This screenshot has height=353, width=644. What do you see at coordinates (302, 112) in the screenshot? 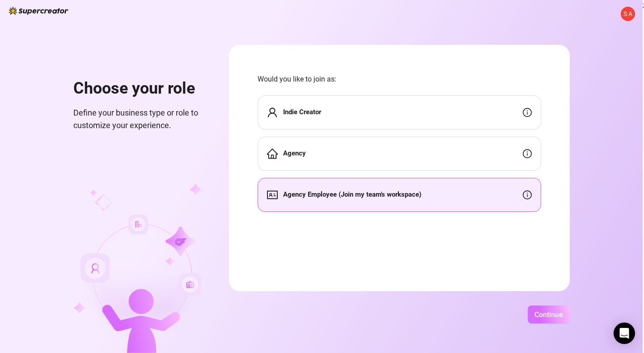
I see `strong: Indie Creator` at bounding box center [302, 112].